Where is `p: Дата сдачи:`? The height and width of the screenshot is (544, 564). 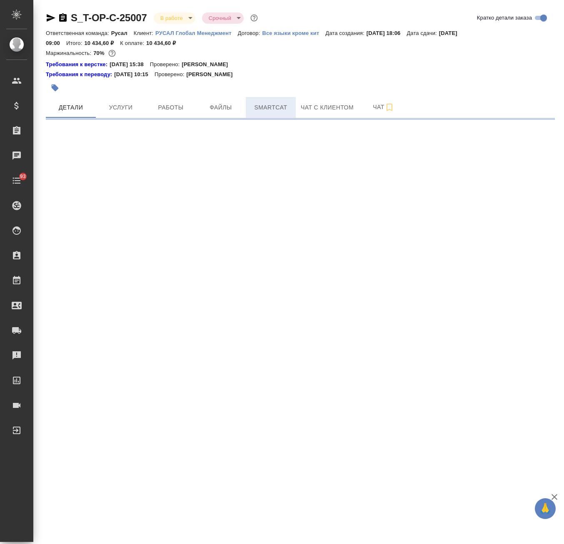 p: Дата сдачи: is located at coordinates (422, 33).